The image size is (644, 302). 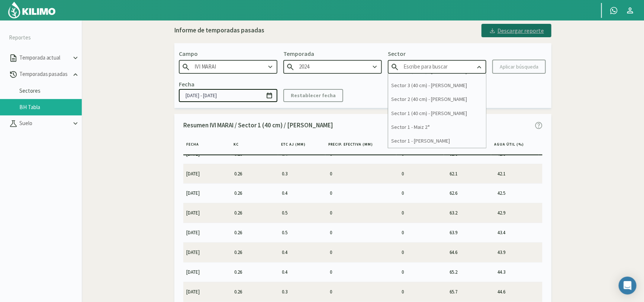 What do you see at coordinates (254, 147) in the screenshot?
I see `th: KC` at bounding box center [254, 147].